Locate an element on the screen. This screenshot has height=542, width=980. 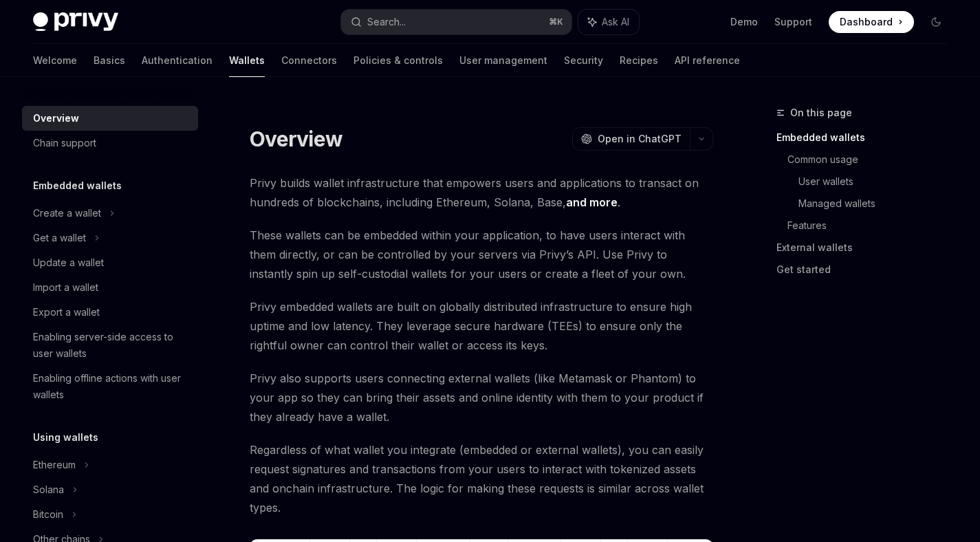
div: Chain support is located at coordinates (65, 143).